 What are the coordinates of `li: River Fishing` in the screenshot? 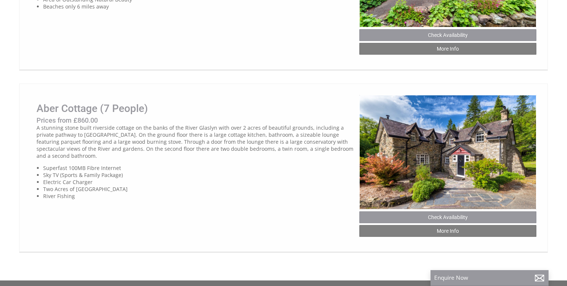 It's located at (198, 196).